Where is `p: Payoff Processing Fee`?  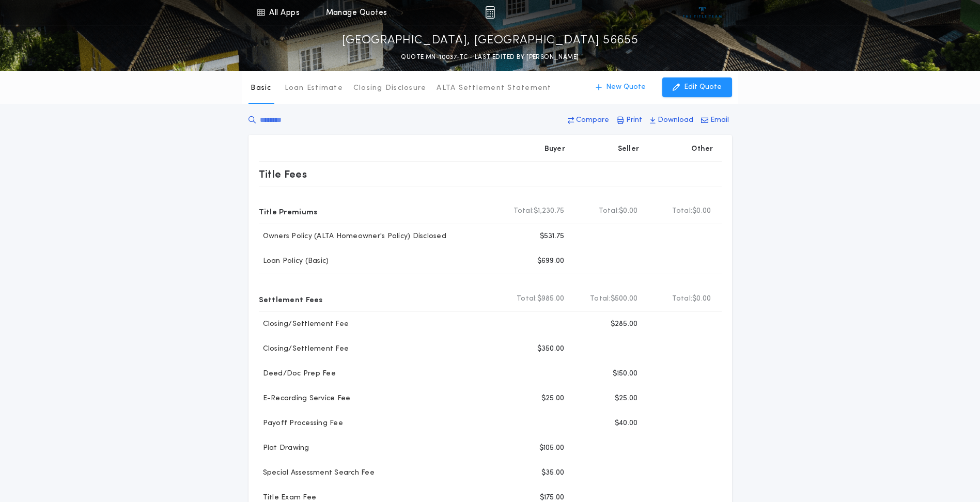
p: Payoff Processing Fee is located at coordinates (300, 423).